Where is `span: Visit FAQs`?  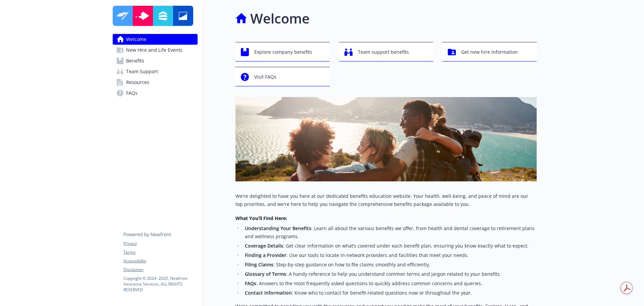
span: Visit FAQs is located at coordinates (265, 77).